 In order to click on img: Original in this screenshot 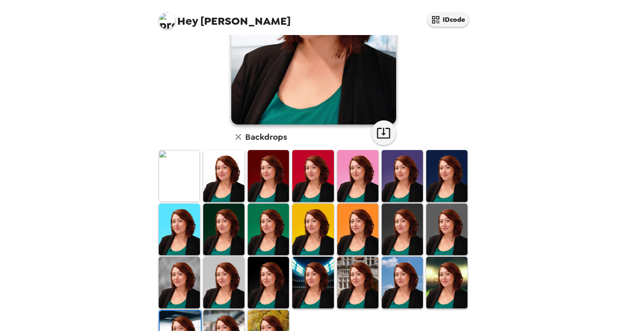, I will do `click(179, 176)`.